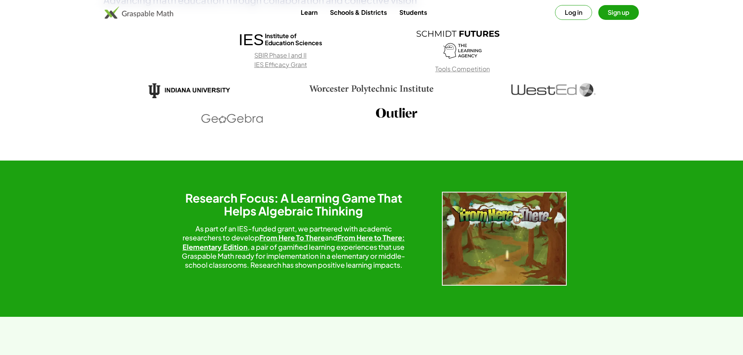 The image size is (743, 355). I want to click on a: Tools Competition, so click(463, 69).